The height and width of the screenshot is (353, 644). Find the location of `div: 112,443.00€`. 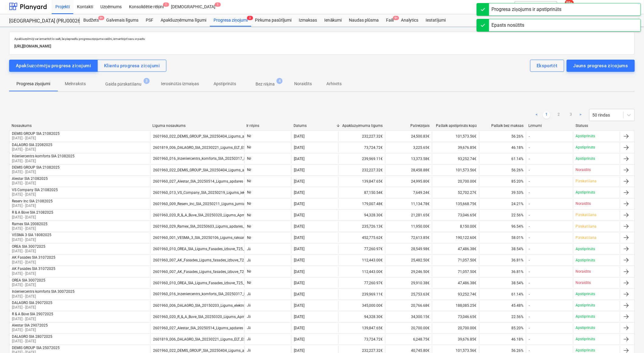

div: 112,443.00€ is located at coordinates (362, 260).